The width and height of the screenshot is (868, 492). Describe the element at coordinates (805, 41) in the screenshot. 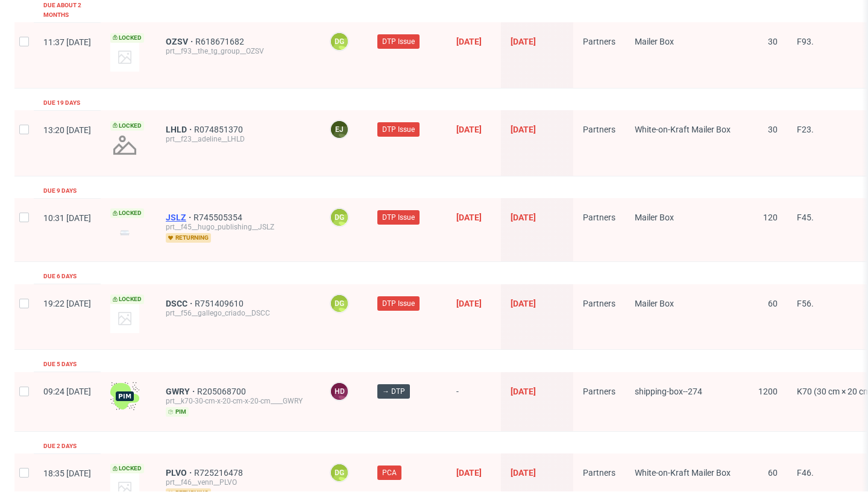

I see `span: F93.` at that location.